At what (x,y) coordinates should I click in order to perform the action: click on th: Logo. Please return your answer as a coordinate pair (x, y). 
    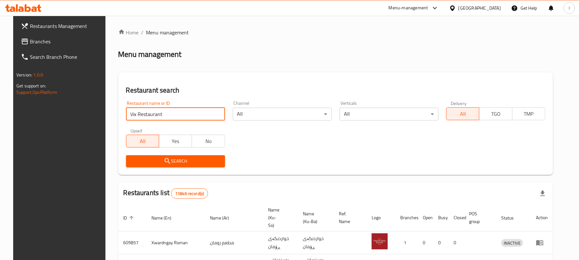
    Looking at the image, I should click on (381, 218).